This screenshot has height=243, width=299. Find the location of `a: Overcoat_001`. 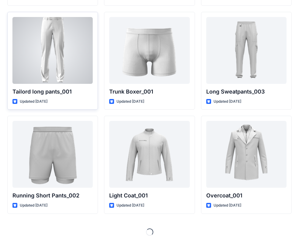

a: Overcoat_001 is located at coordinates (246, 155).